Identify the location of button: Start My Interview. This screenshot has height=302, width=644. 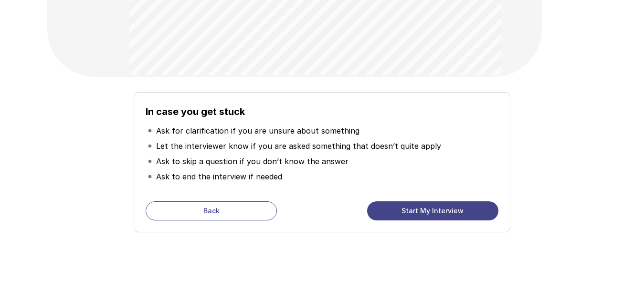
(432, 211).